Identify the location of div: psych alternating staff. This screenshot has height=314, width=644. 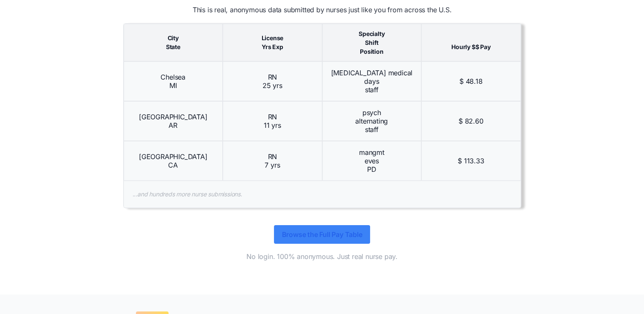
(372, 121).